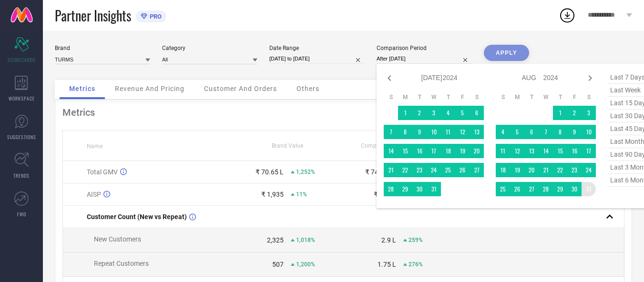 The width and height of the screenshot is (644, 282). What do you see at coordinates (424, 48) in the screenshot?
I see `div: Comparison Period` at bounding box center [424, 48].